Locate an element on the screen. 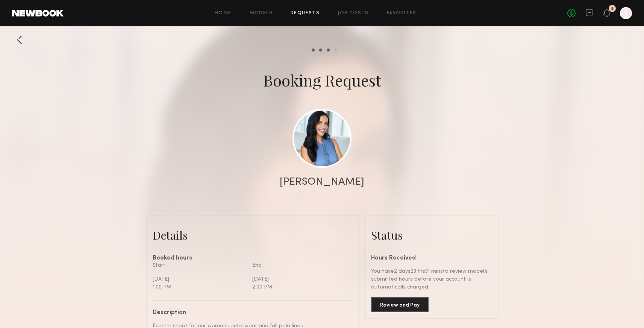  div: End: is located at coordinates (299, 265).